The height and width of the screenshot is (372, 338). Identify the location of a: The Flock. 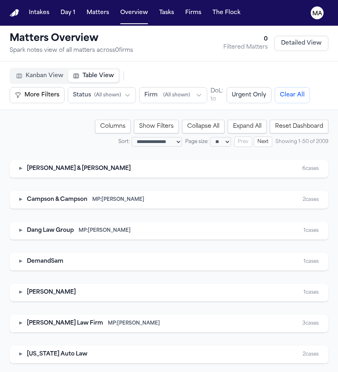
(227, 13).